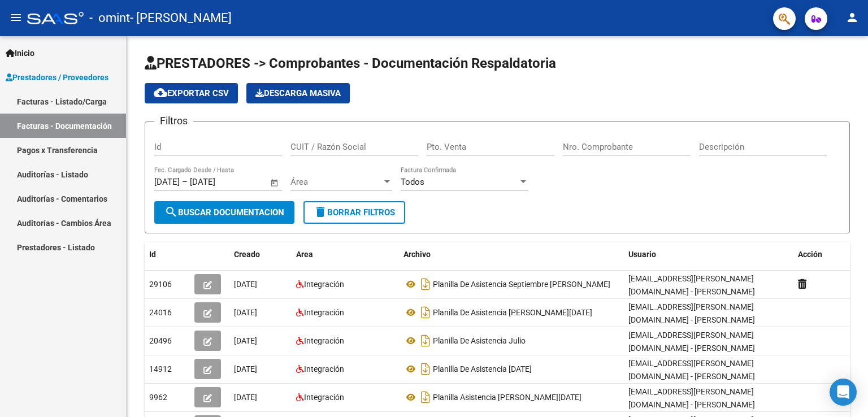 The image size is (868, 417). I want to click on span: 14912, so click(160, 370).